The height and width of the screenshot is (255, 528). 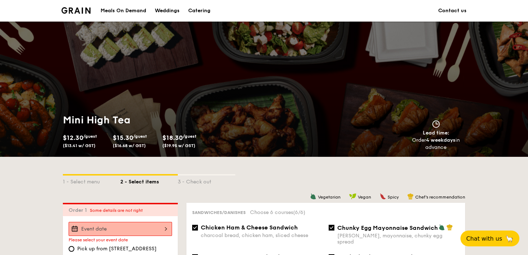 What do you see at coordinates (149, 180) in the screenshot?
I see `div: 2 - Select items` at bounding box center [149, 180].